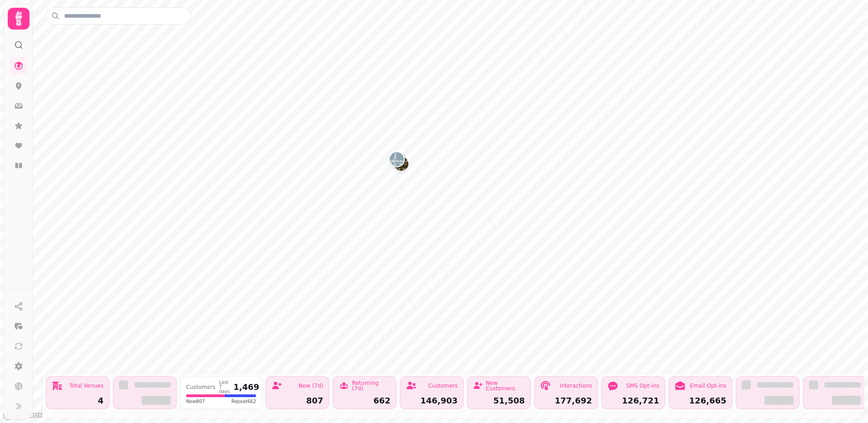 The height and width of the screenshot is (423, 868). I want to click on div: 662, so click(365, 401).